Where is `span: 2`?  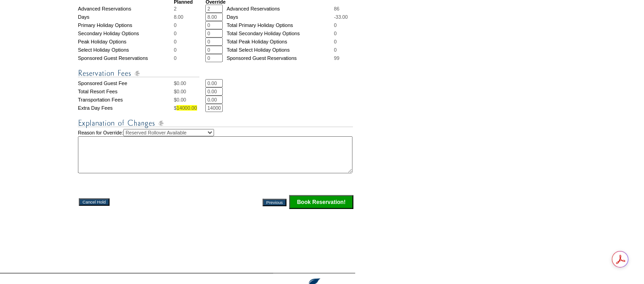
span: 2 is located at coordinates (175, 9).